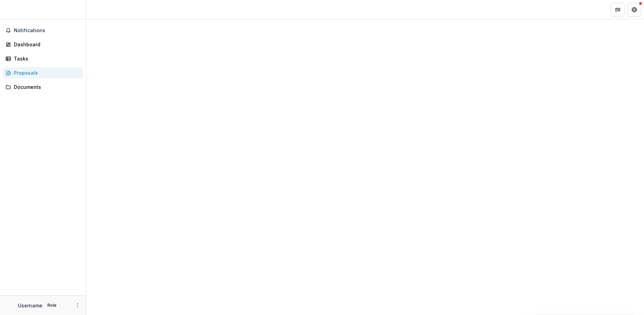  What do you see at coordinates (45, 73) in the screenshot?
I see `div: Proposals` at bounding box center [45, 73].